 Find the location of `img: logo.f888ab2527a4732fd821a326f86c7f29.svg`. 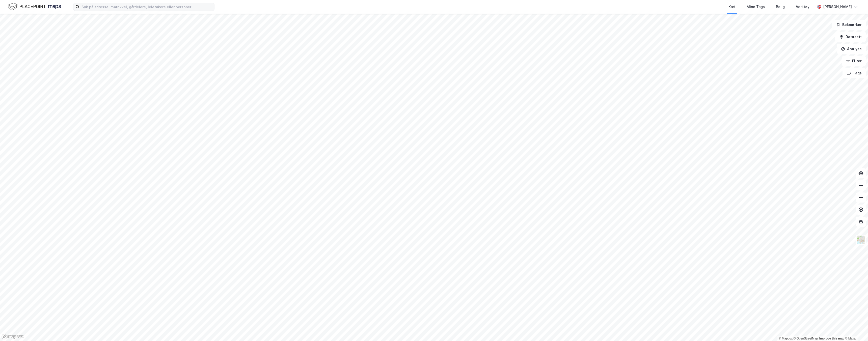

img: logo.f888ab2527a4732fd821a326f86c7f29.svg is located at coordinates (34, 7).